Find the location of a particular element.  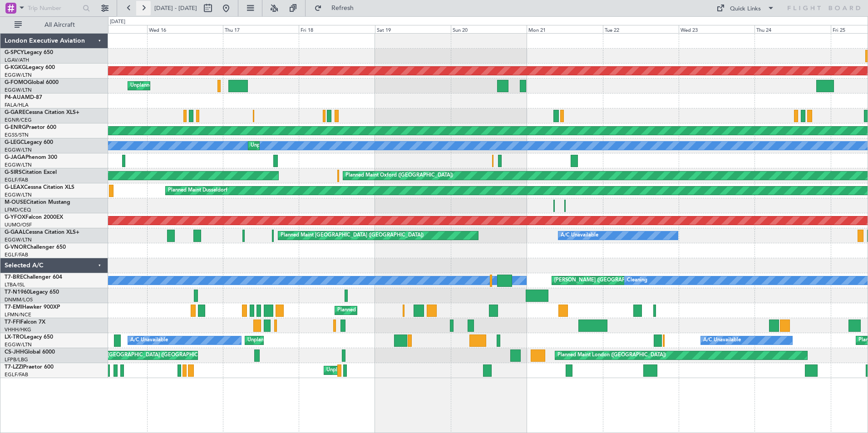

div: Mon 21 is located at coordinates (564, 29).